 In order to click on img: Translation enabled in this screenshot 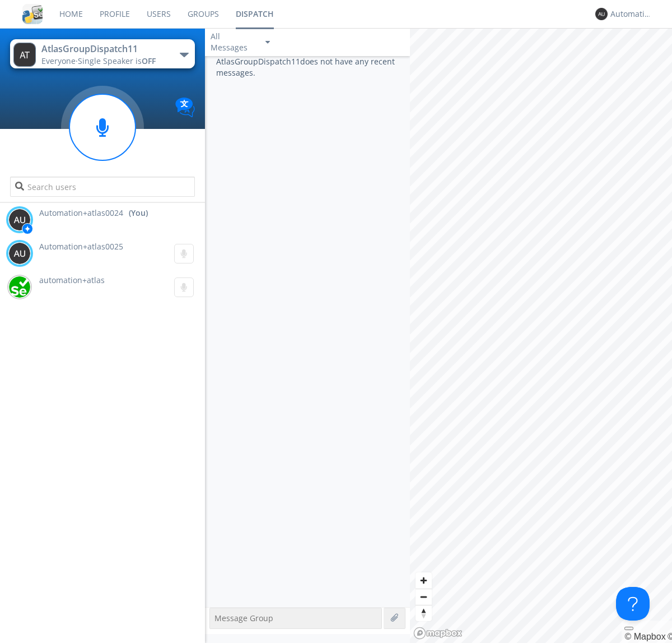, I will do `click(185, 107)`.